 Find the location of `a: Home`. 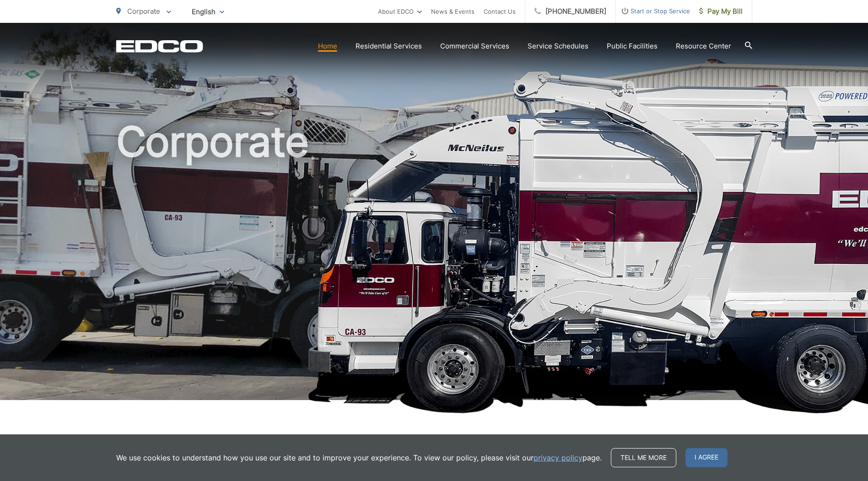

a: Home is located at coordinates (328, 46).